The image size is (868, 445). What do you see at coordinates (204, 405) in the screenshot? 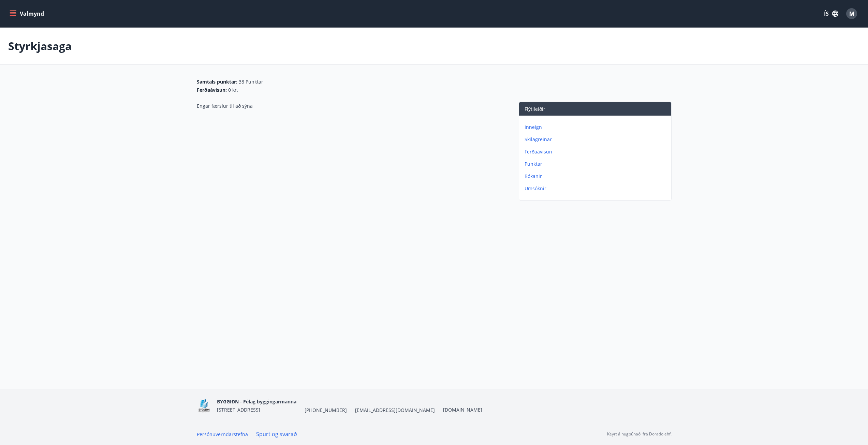
I see `img: BKlGVmlTW1Qrz68WFGMFQUcXHWdQd7yePWMkvn3i.png` at bounding box center [204, 405].